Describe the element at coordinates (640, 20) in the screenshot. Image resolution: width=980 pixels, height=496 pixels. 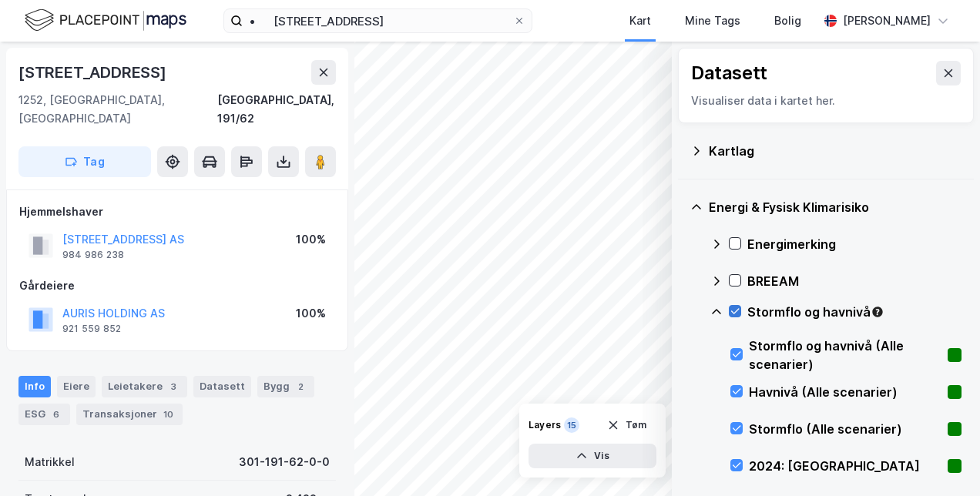
I see `div: Kart` at that location.